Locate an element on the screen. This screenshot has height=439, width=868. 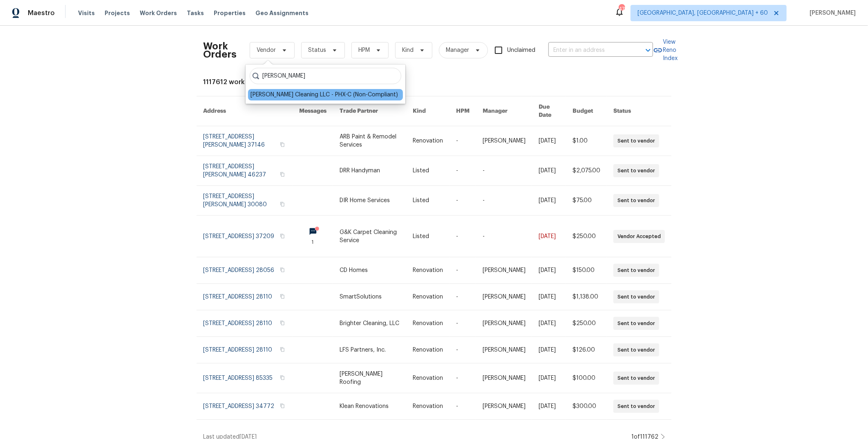
span: Visits is located at coordinates (86, 13).